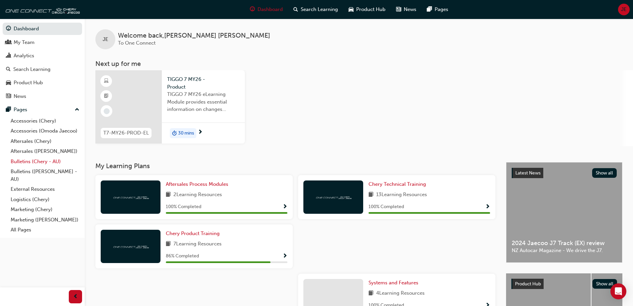  I want to click on a: Chery Product Training, so click(194, 233).